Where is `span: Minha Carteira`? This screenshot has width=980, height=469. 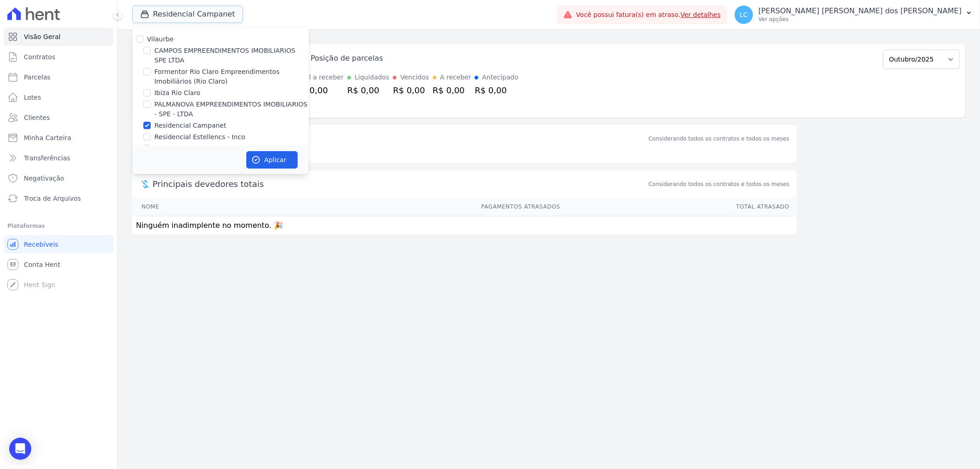
span: Minha Carteira is located at coordinates (47, 138).